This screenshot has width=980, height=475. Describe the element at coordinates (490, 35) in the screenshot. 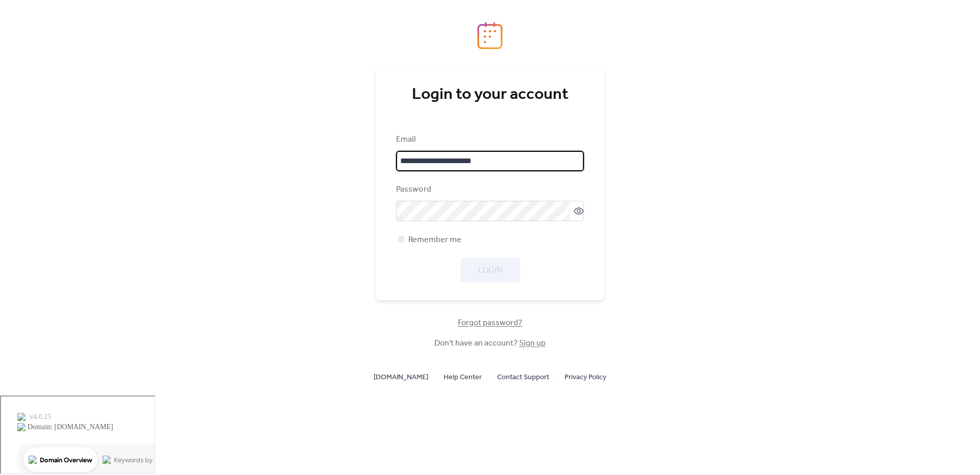

I see `img: logo` at that location.